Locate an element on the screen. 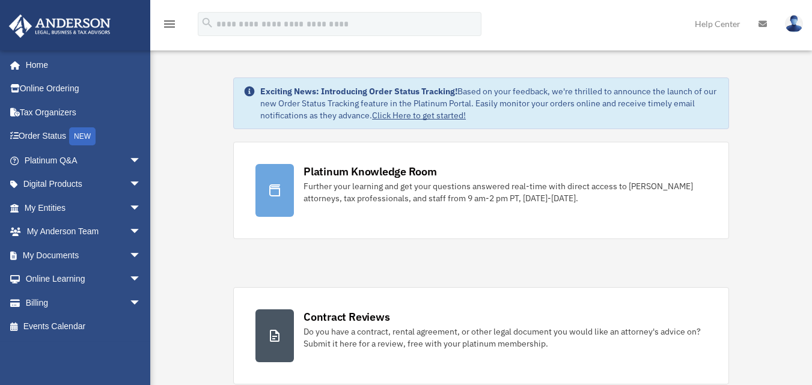 The width and height of the screenshot is (812, 385). a: Platinum Knowledge Room Further your learning and get your questions answered real-time with dire... is located at coordinates (481, 191).